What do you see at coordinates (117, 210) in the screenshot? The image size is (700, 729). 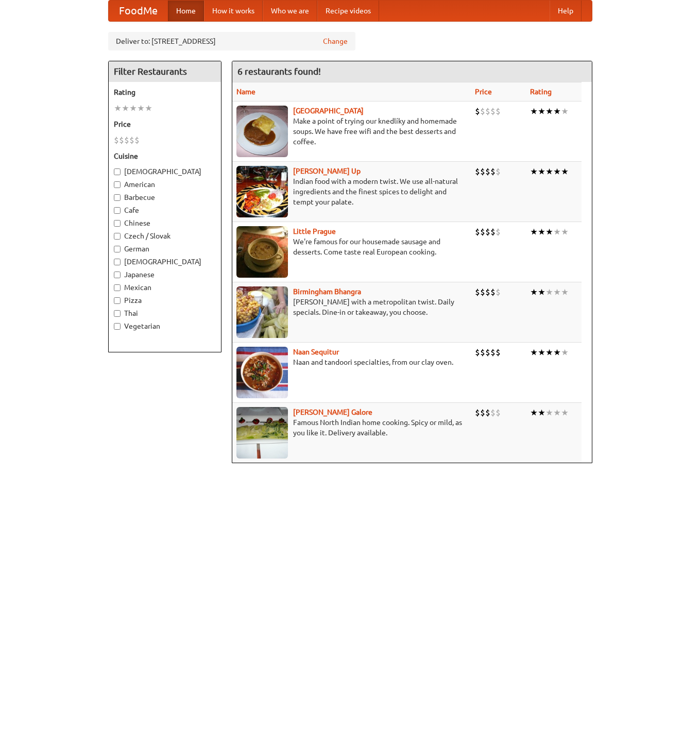 I see `input: Cafe` at bounding box center [117, 210].